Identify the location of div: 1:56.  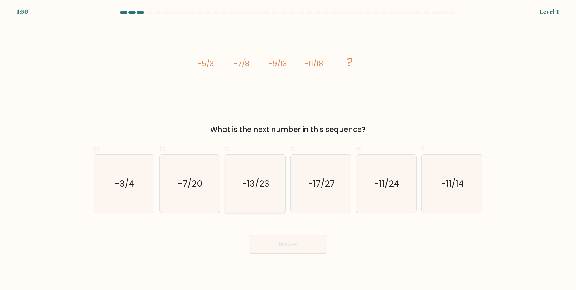
(22, 12).